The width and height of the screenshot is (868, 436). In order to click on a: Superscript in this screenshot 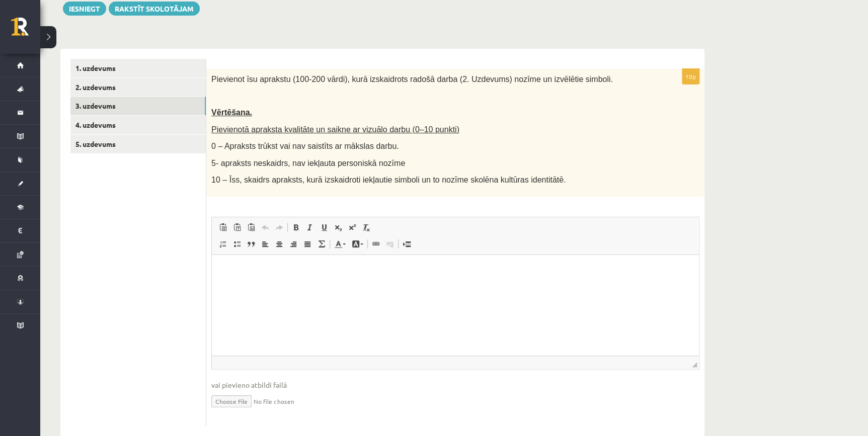, I will do `click(353, 227)`.